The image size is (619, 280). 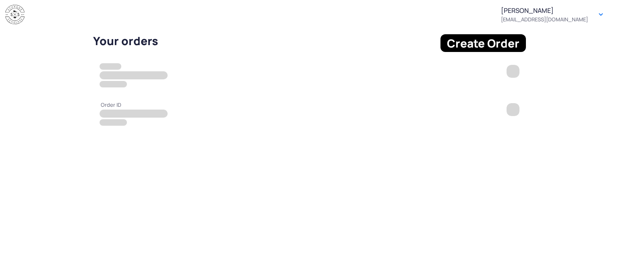 I want to click on h5: Your orders, so click(x=265, y=41).